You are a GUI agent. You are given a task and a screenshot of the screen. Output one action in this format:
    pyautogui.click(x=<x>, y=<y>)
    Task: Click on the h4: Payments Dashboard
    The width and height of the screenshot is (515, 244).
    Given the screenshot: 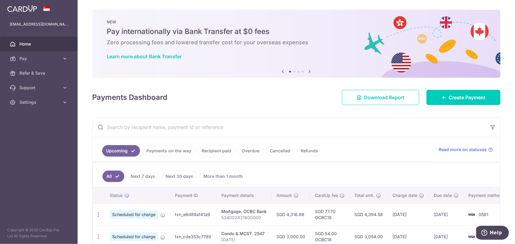 What is the action you would take?
    pyautogui.click(x=130, y=97)
    